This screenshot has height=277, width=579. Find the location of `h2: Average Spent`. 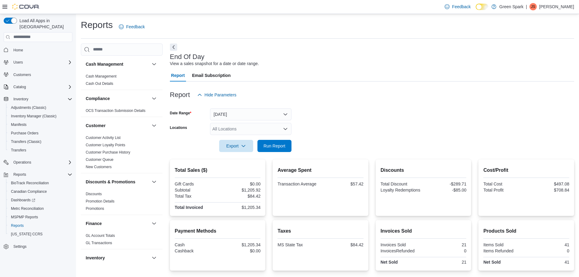

h2: Average Spent is located at coordinates (321, 170).